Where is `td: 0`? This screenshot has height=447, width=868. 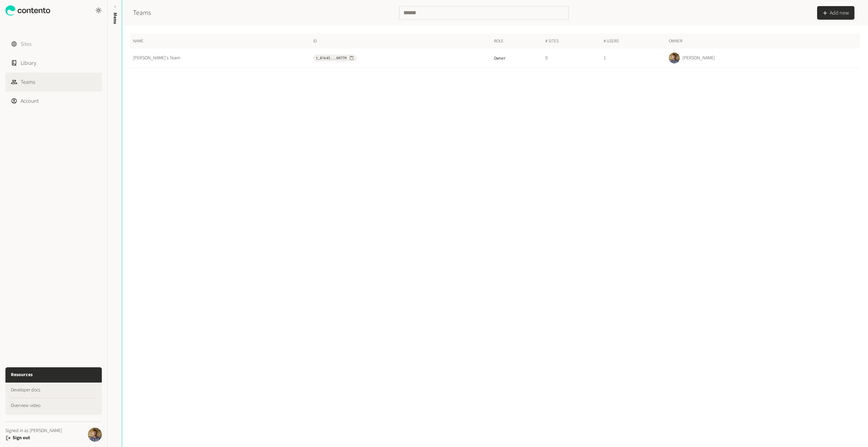
td: 0 is located at coordinates (574, 58).